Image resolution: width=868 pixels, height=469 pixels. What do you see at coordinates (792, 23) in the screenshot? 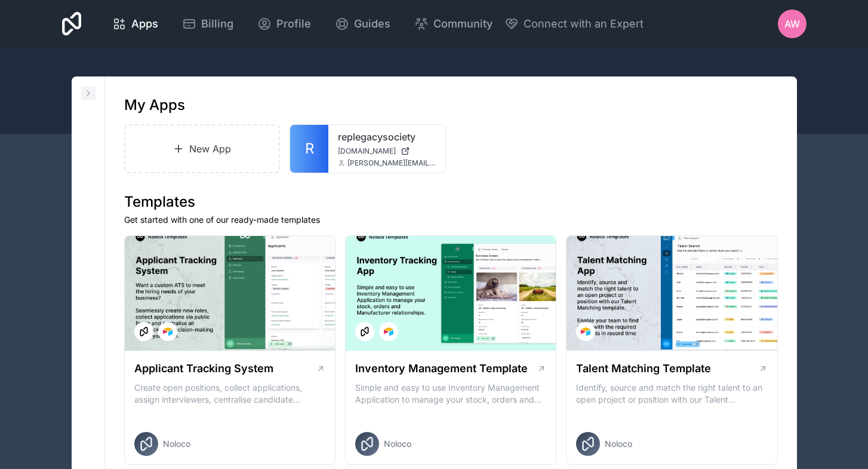
I see `span: AW` at bounding box center [792, 23].